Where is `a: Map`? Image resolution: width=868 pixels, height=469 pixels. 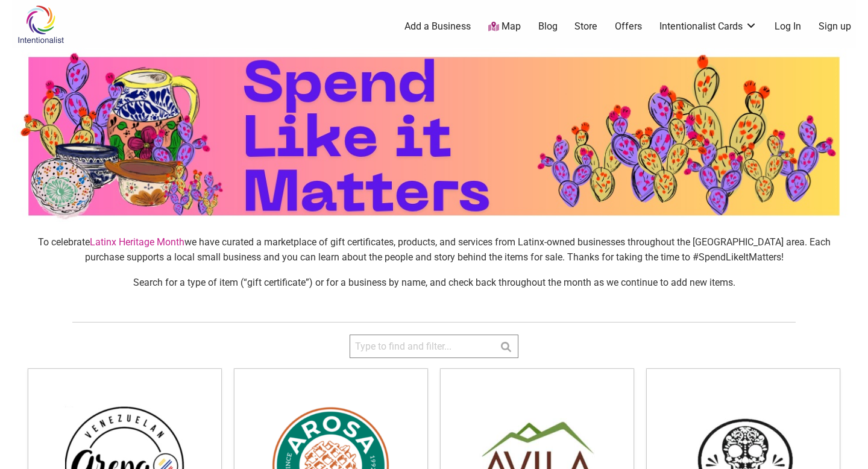
a: Map is located at coordinates (505, 27).